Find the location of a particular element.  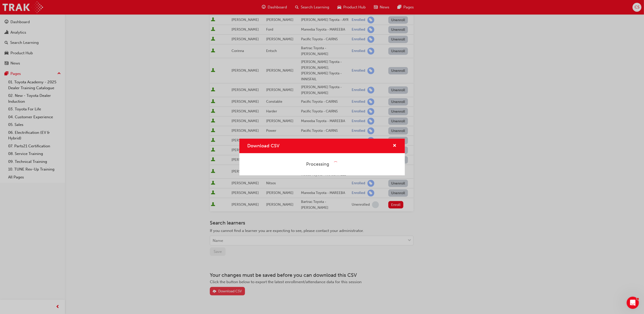

span: Download CSV is located at coordinates (264, 146).